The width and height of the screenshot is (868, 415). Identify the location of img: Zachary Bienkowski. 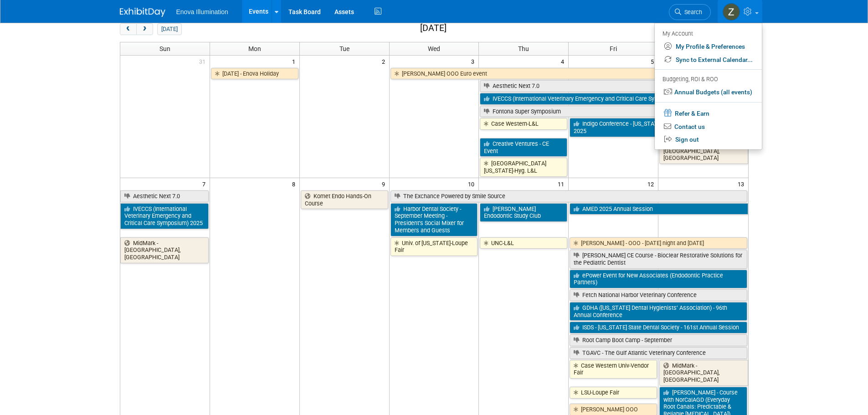
(732, 12).